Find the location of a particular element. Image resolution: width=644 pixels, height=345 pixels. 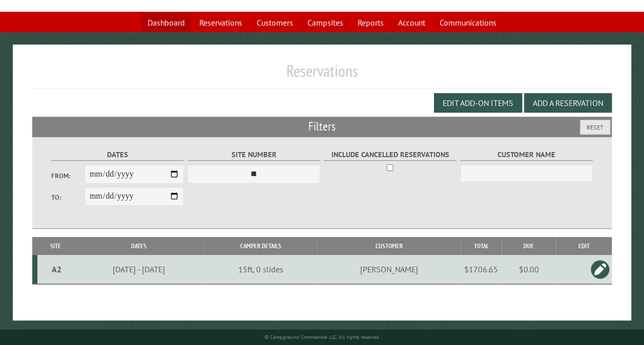

th: Customer is located at coordinates (389, 246).